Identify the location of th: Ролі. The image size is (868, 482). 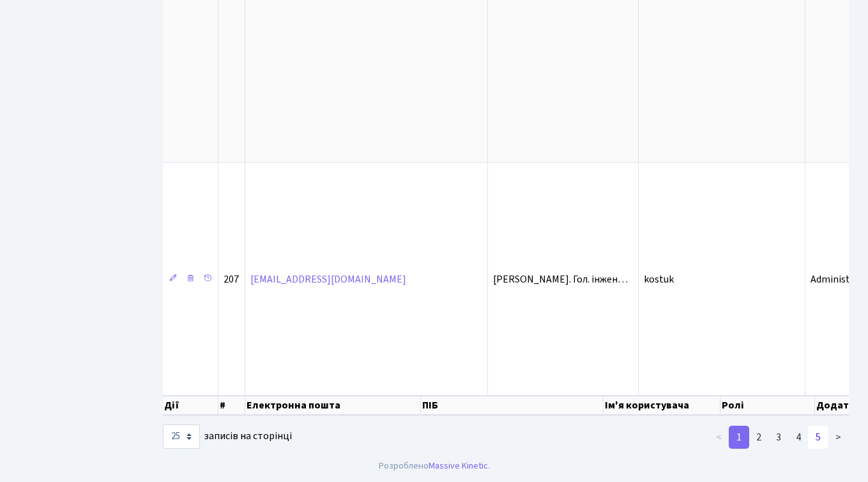
(768, 406).